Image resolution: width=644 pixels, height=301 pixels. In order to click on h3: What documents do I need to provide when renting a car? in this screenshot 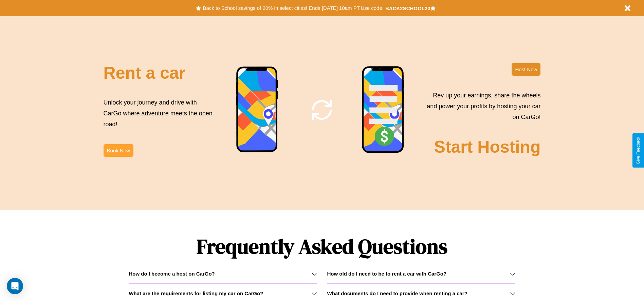, I will do `click(397, 293)`.